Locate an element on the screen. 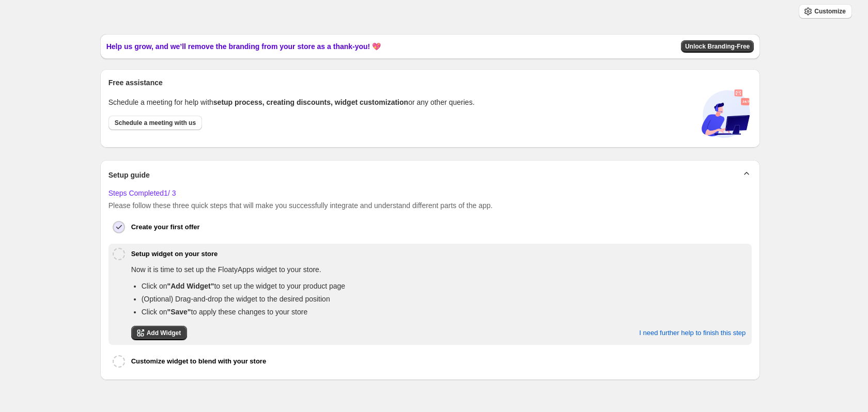 Image resolution: width=868 pixels, height=412 pixels. button: Customize is located at coordinates (825, 11).